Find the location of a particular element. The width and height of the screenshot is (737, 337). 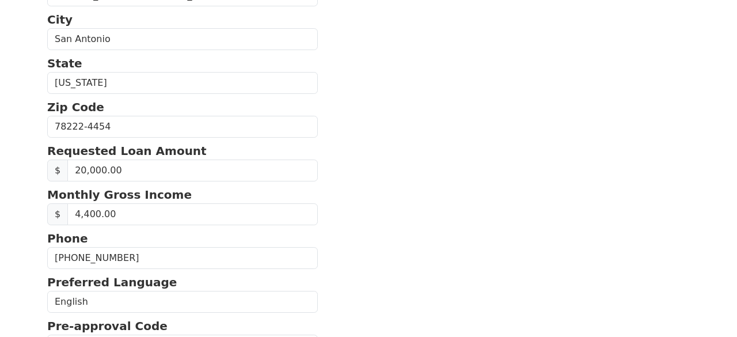

input: Requested Loan Amount is located at coordinates (192, 171).